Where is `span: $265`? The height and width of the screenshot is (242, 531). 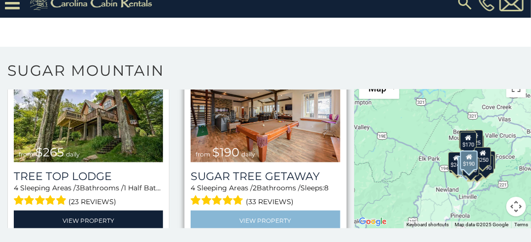
span: $265 is located at coordinates (50, 152).